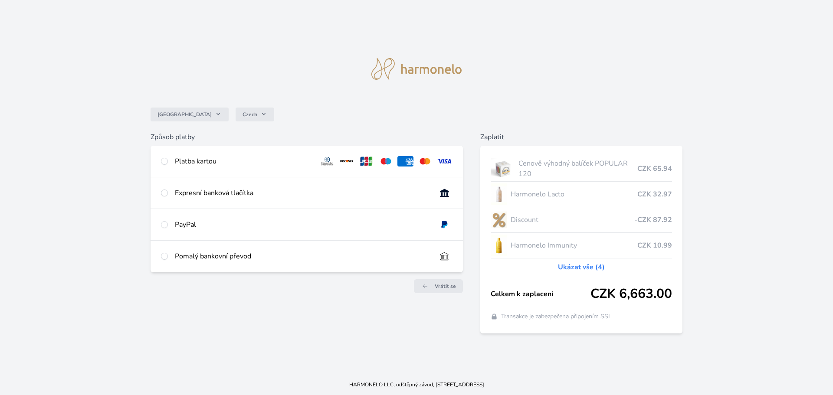 Image resolution: width=833 pixels, height=395 pixels. Describe the element at coordinates (556, 317) in the screenshot. I see `span: Transakce je zabezpečena připojením SSL` at that location.